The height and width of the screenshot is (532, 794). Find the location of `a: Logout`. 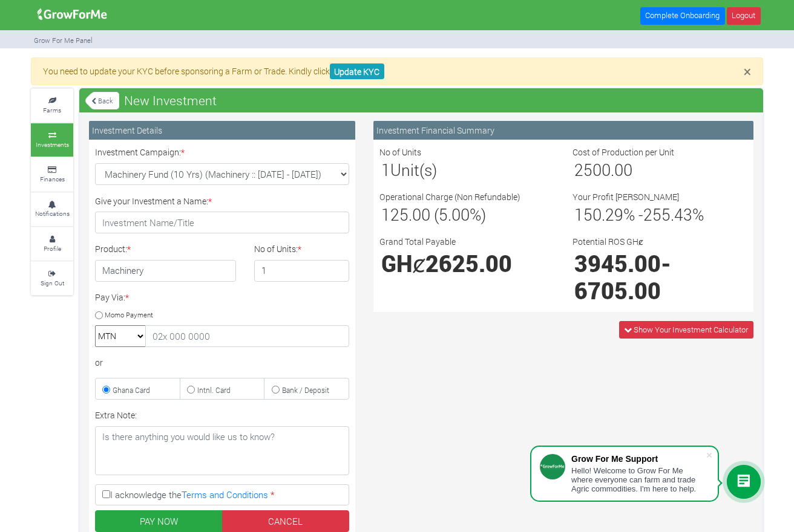

a: Logout is located at coordinates (743, 16).